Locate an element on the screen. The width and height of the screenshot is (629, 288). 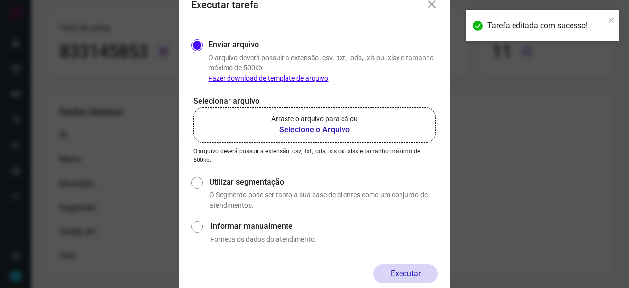
button: close is located at coordinates (612, 20).